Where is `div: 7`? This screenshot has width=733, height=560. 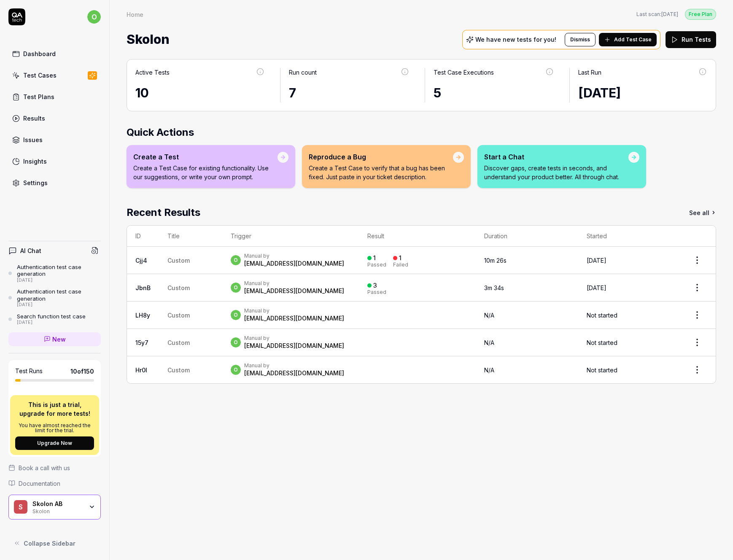
div: 7 is located at coordinates (349, 93).